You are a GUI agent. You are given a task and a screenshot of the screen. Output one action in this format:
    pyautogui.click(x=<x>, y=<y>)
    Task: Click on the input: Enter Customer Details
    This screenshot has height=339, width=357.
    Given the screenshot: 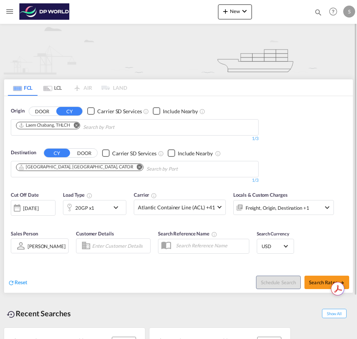 What is the action you would take?
    pyautogui.click(x=120, y=246)
    